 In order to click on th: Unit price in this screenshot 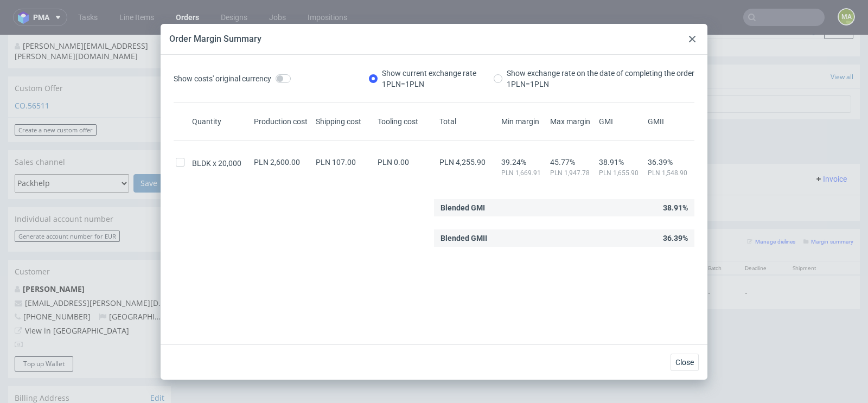, I will do `click(524, 233)`.